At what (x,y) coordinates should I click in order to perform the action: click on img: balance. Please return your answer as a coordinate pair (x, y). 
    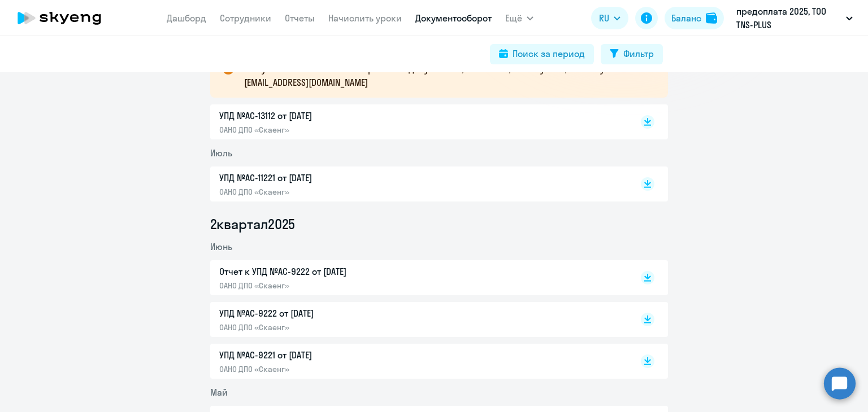
    Looking at the image, I should click on (712, 18).